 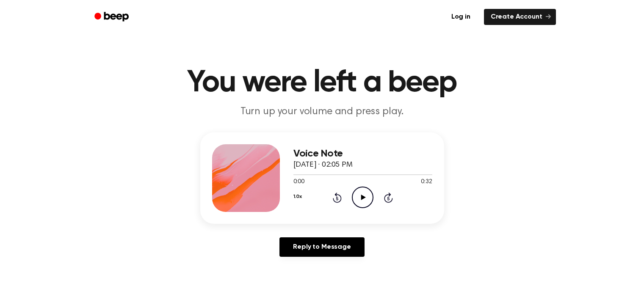 What do you see at coordinates (520, 17) in the screenshot?
I see `a: Create Account` at bounding box center [520, 17].